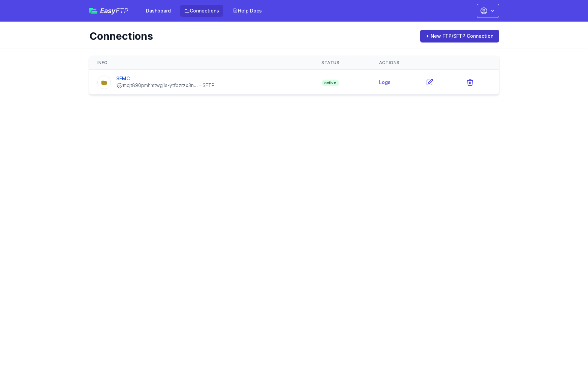  Describe the element at coordinates (384, 82) in the screenshot. I see `a: Logs` at that location.